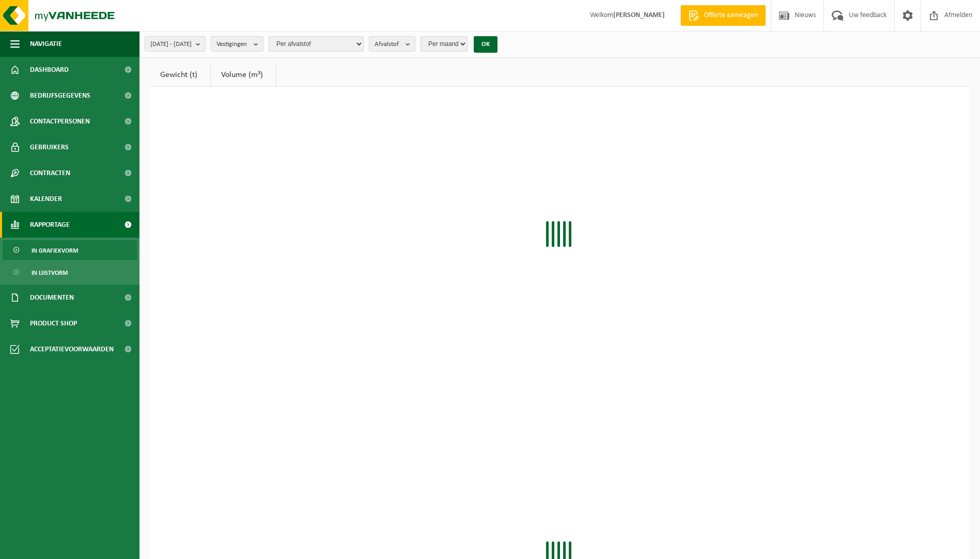  I want to click on span: Navigatie, so click(46, 44).